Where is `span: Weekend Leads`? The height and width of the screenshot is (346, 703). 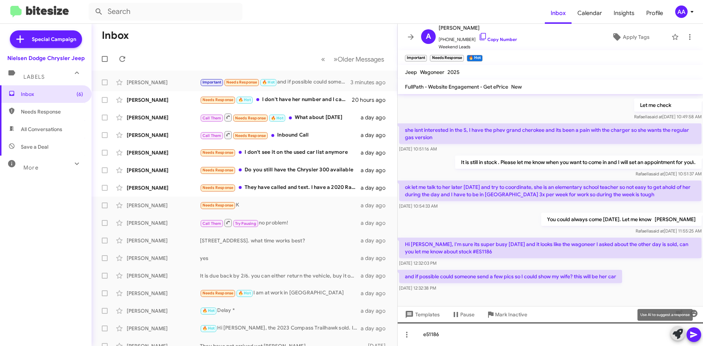 span: Weekend Leads is located at coordinates (478, 47).